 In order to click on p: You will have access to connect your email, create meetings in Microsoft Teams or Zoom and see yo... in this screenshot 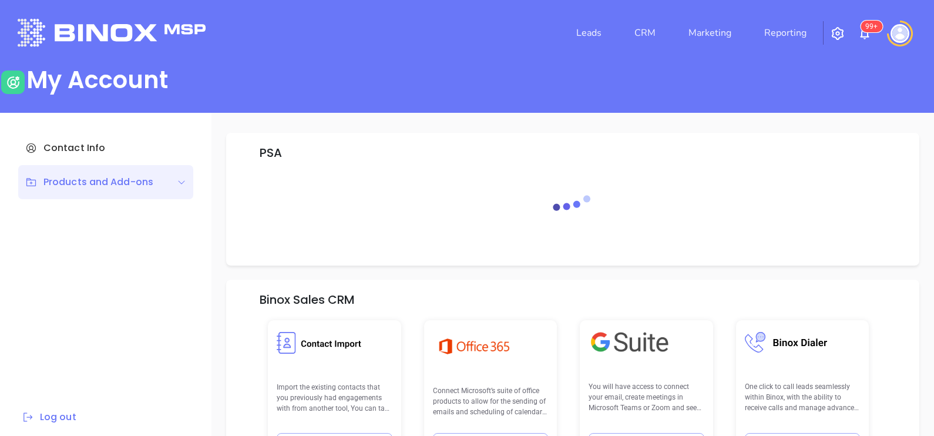, I will do `click(646, 397)`.